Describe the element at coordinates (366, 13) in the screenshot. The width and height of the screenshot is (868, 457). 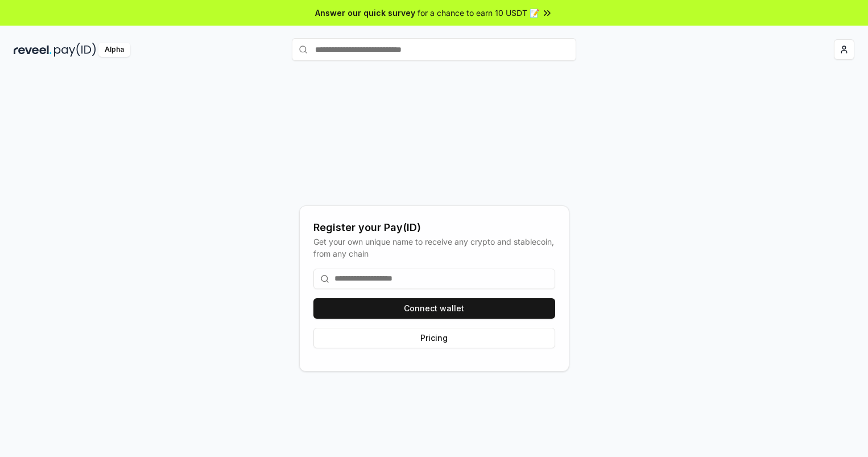
I see `span: Answer our quick survey` at that location.